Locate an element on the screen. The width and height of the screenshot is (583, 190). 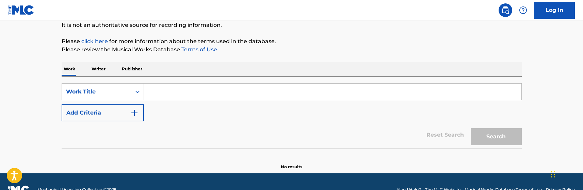
a: click here is located at coordinates (95, 41).